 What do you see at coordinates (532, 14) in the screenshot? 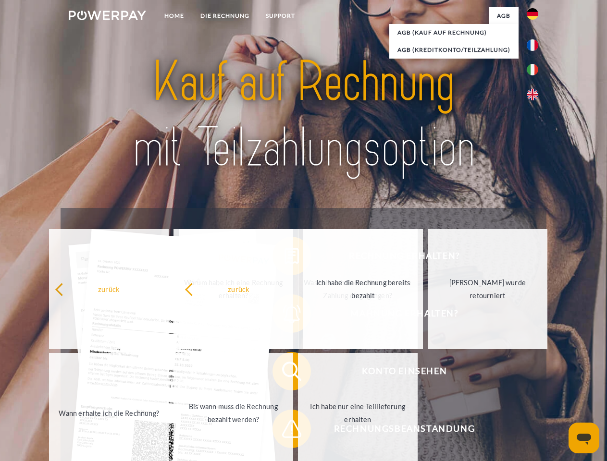
I see `img: de` at bounding box center [532, 14].